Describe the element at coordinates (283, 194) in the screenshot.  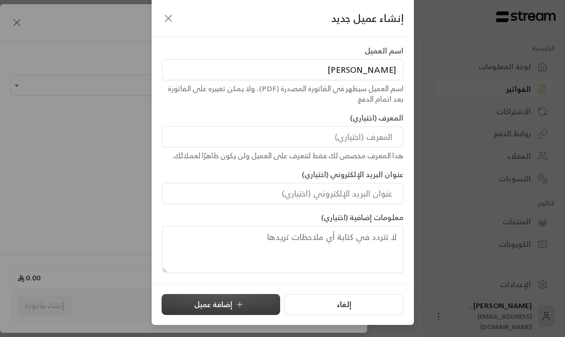
I see `input: عنوان البريد الإلكتروني (اختياري)` at that location.